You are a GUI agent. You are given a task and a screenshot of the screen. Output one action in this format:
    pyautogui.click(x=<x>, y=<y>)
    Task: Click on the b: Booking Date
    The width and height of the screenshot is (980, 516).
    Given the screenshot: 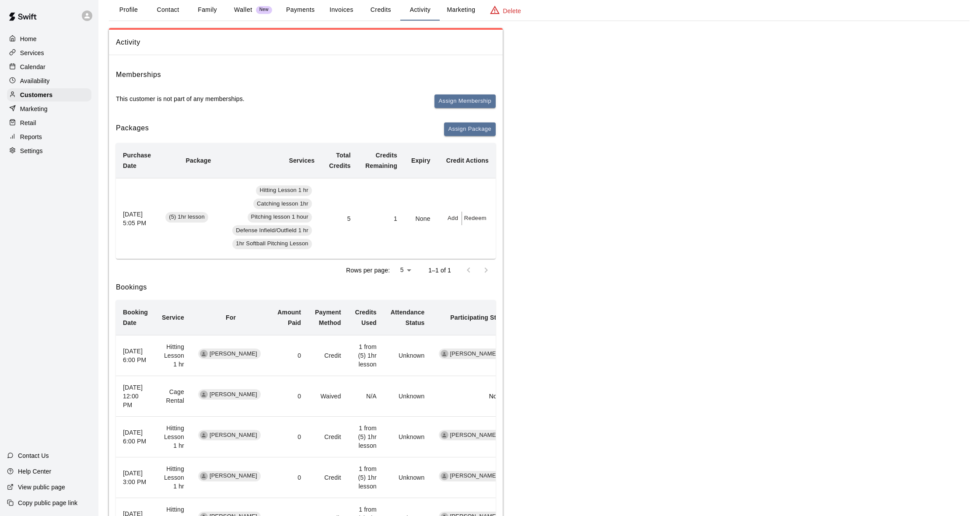 What is the action you would take?
    pyautogui.click(x=135, y=317)
    